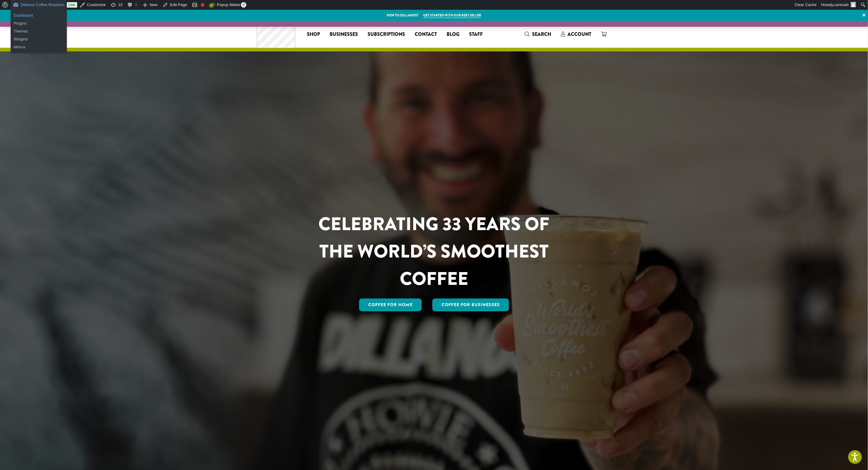 This screenshot has width=868, height=470. What do you see at coordinates (39, 47) in the screenshot?
I see `a: Menus` at bounding box center [39, 47].